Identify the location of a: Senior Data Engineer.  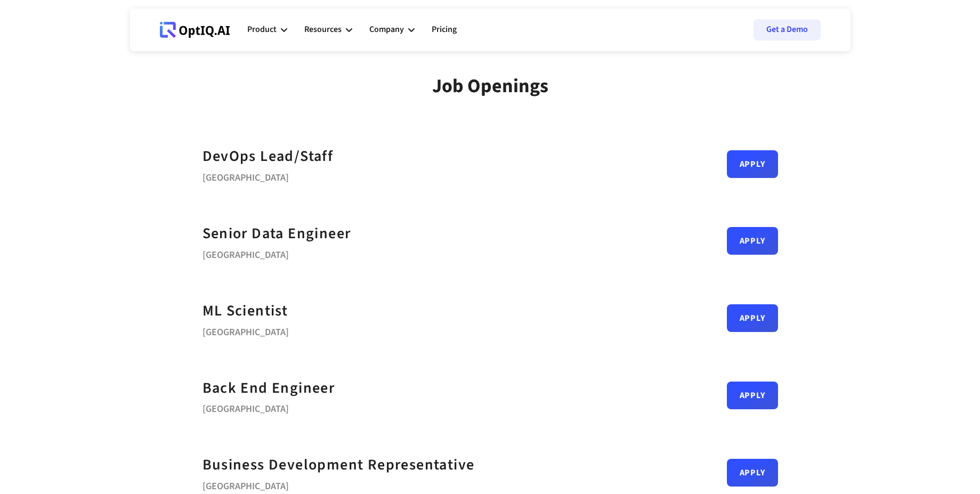
(277, 233).